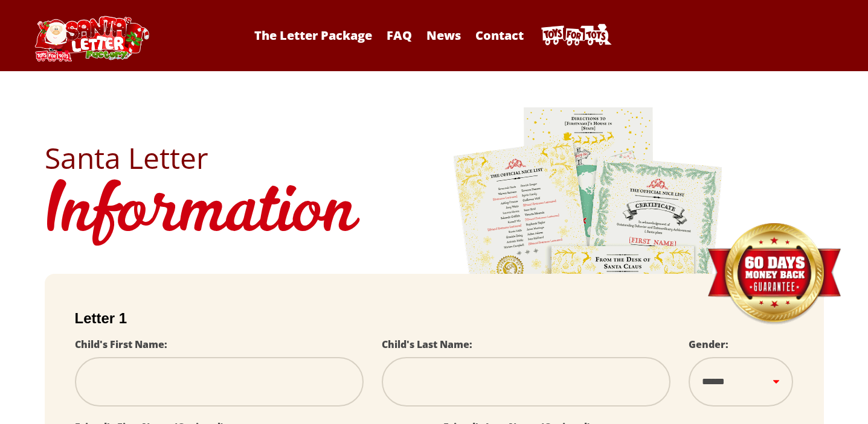 Image resolution: width=868 pixels, height=424 pixels. Describe the element at coordinates (434, 158) in the screenshot. I see `h2: Santa Letter` at that location.